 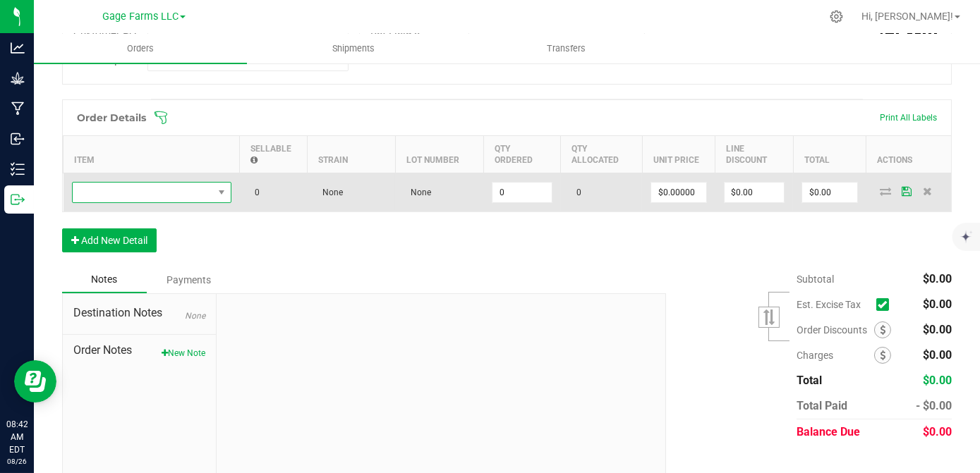 What do you see at coordinates (18, 47) in the screenshot?
I see `inline-svg: Analytics` at bounding box center [18, 47].